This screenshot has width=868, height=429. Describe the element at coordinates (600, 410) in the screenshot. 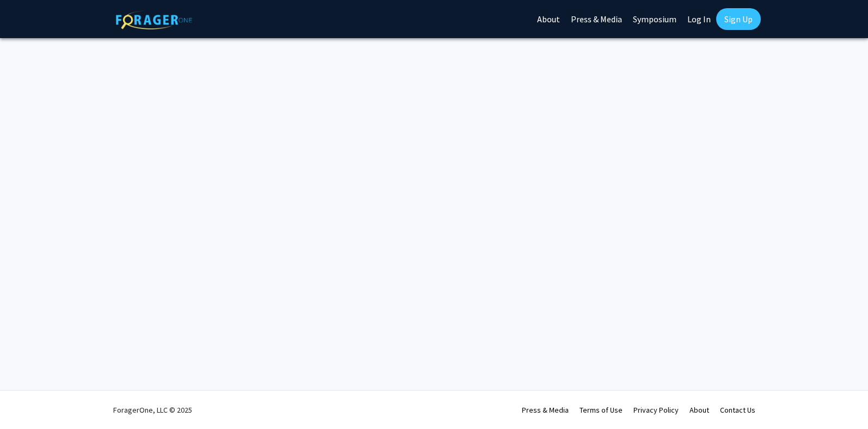

I see `a: Terms of Use` at that location.